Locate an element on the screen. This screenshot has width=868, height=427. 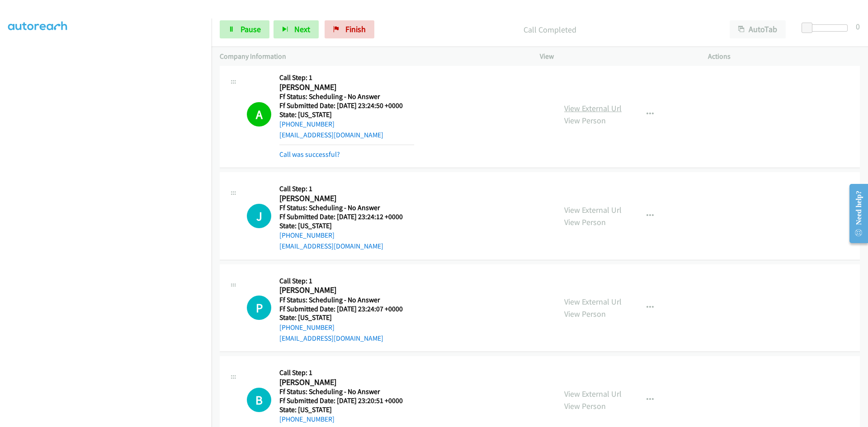
div: Open Resource Center is located at coordinates (17, 36).